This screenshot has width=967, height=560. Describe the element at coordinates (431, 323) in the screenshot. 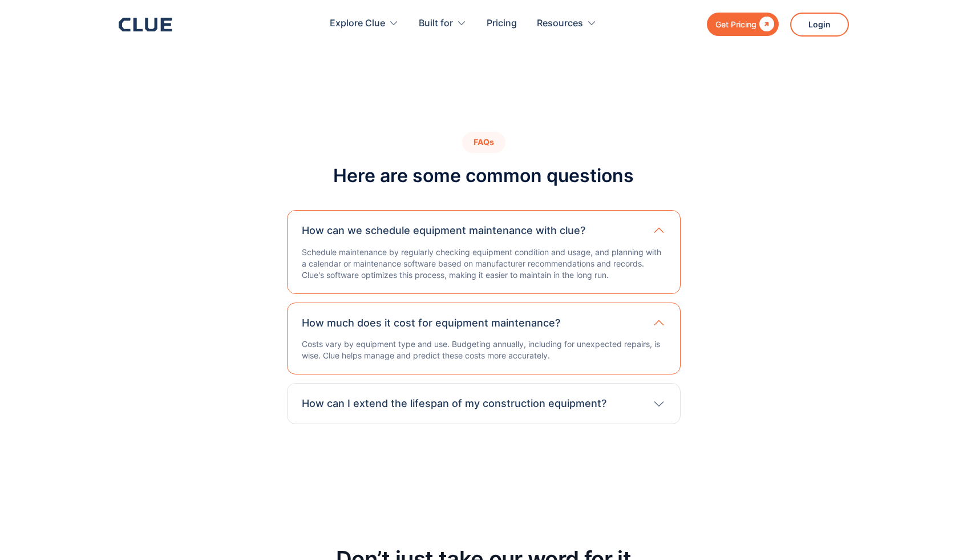

I see `h3: How much does it cost for equipment maintenance?` at that location.